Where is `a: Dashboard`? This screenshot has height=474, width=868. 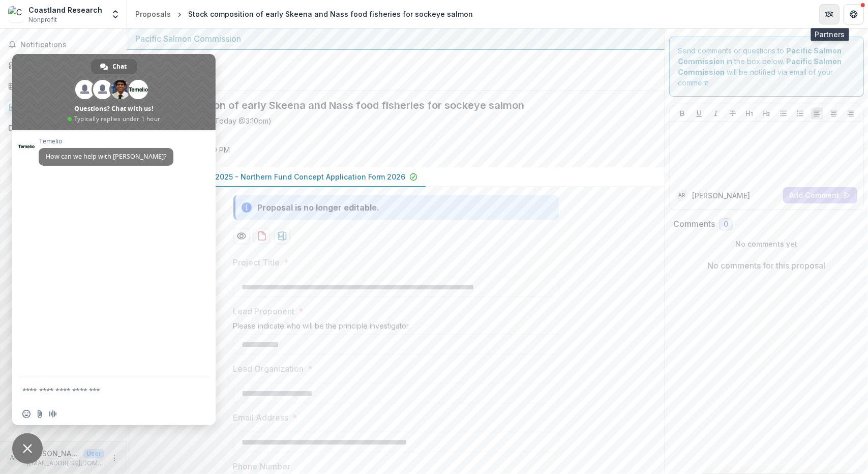 a: Dashboard is located at coordinates (63, 65).